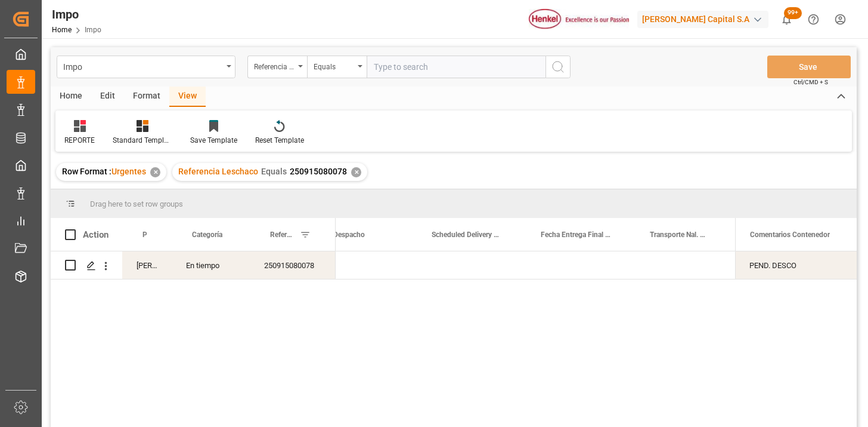 This screenshot has height=427, width=868. I want to click on div: Referencia Leschaco, so click(275, 65).